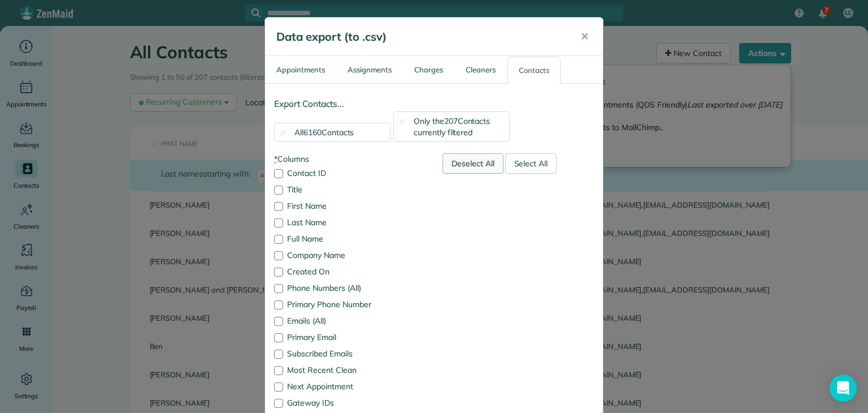 The width and height of the screenshot is (868, 413). I want to click on label: Phone Numbers (All), so click(350, 288).